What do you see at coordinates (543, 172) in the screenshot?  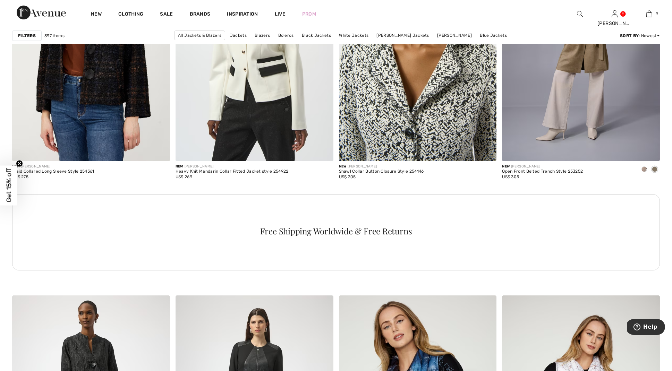 I see `div: Open Front Belted Trench Style 253252` at bounding box center [543, 172].